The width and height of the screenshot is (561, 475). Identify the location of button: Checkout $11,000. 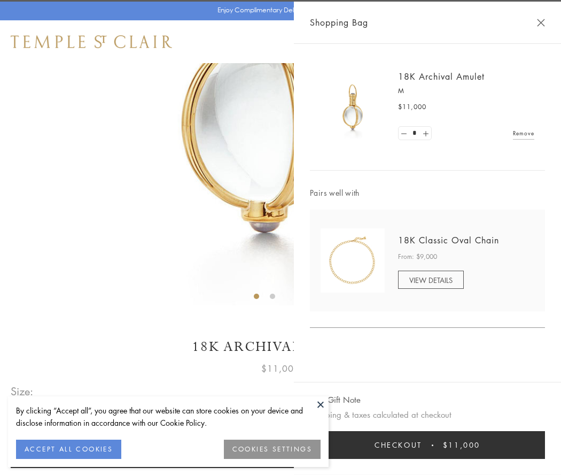
(428, 445).